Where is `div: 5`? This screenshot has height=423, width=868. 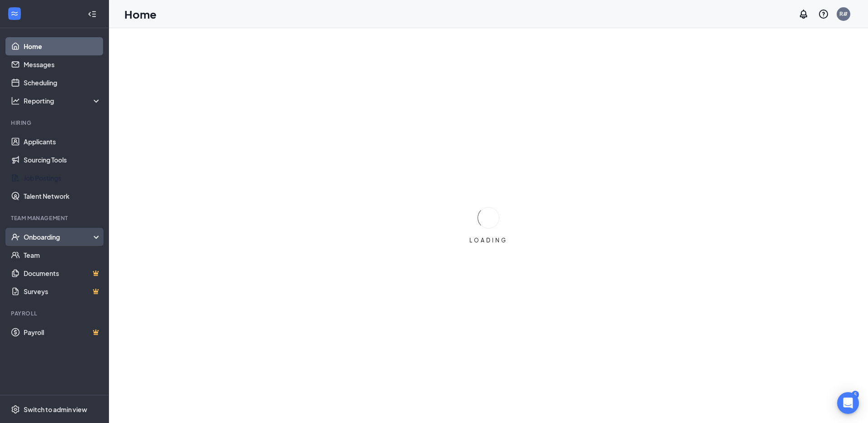
div: 5 is located at coordinates (856, 395).